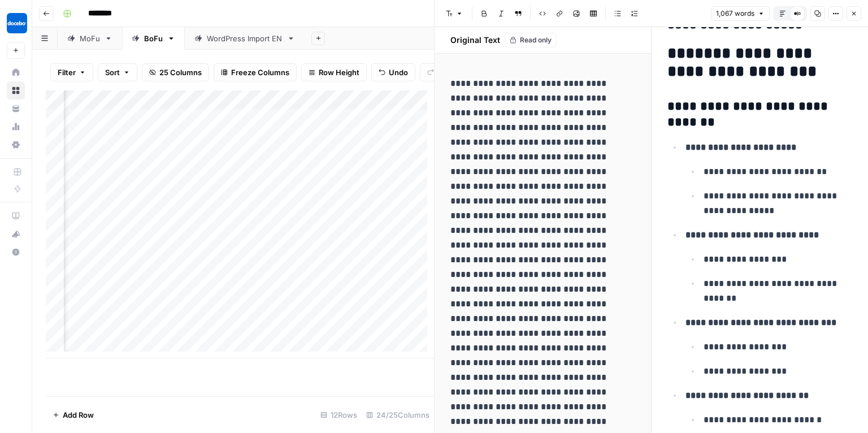 The image size is (868, 433). I want to click on button: Freeze Columns, so click(255, 72).